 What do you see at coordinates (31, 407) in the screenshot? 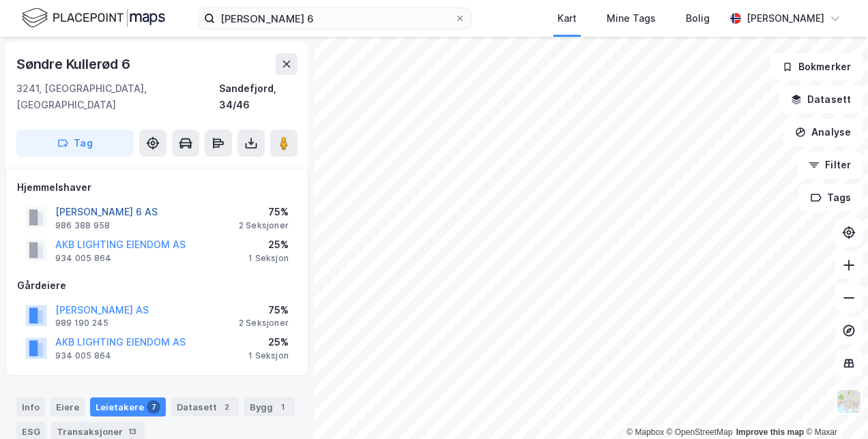
I see `div: Info` at bounding box center [31, 407].